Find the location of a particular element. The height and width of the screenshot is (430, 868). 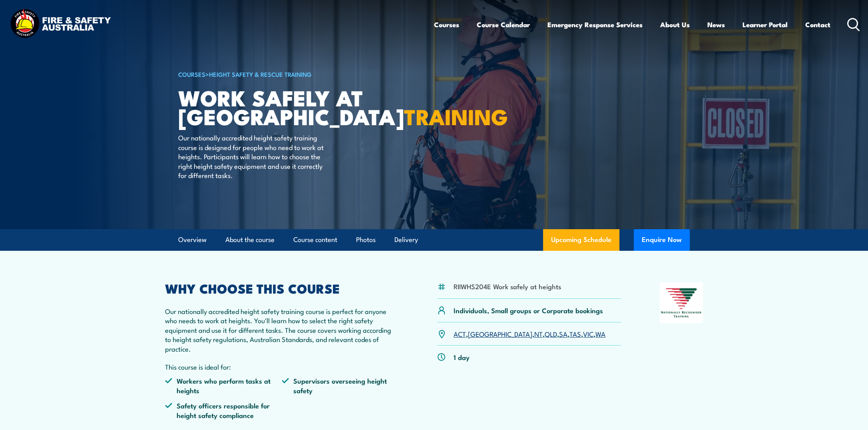

p: 1 day is located at coordinates (461, 357).